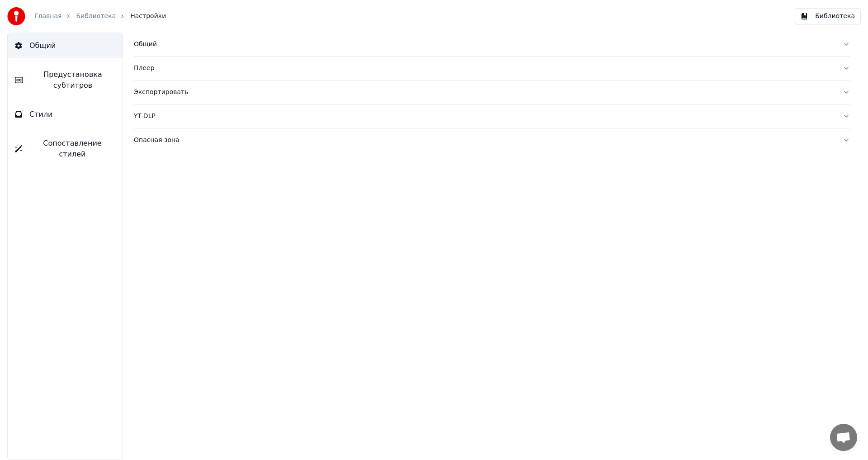 The width and height of the screenshot is (868, 460). What do you see at coordinates (41, 114) in the screenshot?
I see `span: Стили` at bounding box center [41, 114].